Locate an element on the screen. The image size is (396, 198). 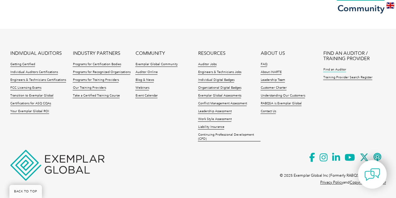
a: Understanding Our Customers is located at coordinates (283, 96).